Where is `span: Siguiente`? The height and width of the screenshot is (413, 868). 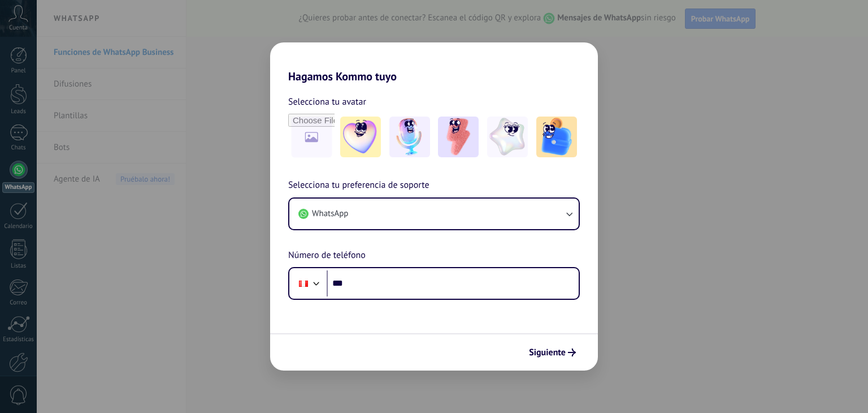 span: Siguiente is located at coordinates (547, 352).